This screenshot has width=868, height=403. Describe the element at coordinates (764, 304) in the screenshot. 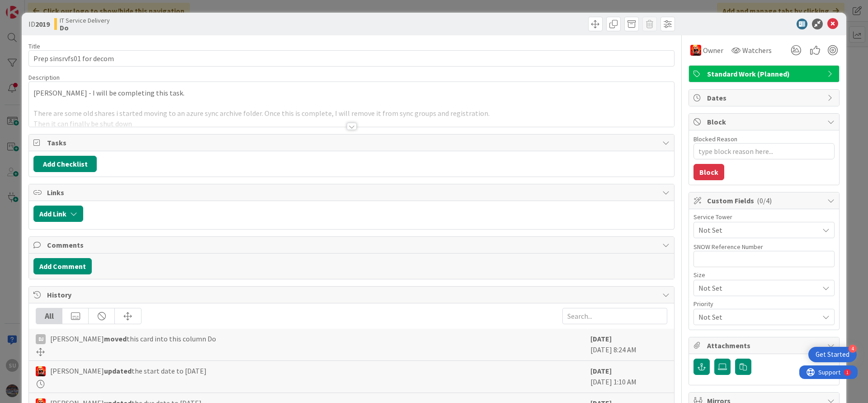

I see `div: Priority` at that location.